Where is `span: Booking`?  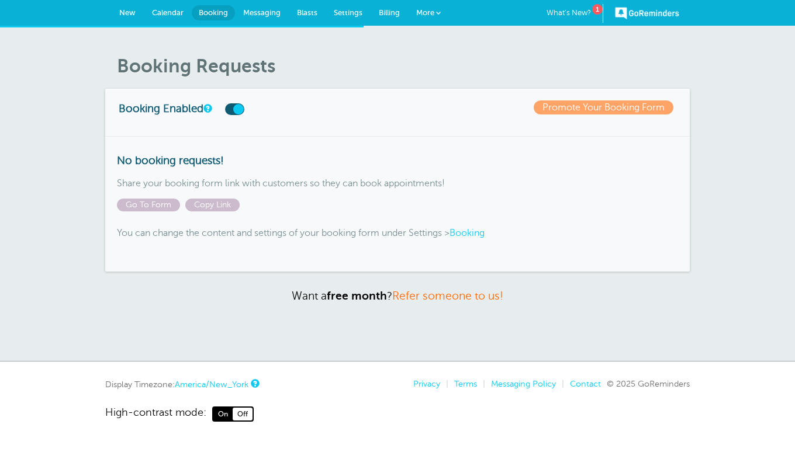 span: Booking is located at coordinates (213, 12).